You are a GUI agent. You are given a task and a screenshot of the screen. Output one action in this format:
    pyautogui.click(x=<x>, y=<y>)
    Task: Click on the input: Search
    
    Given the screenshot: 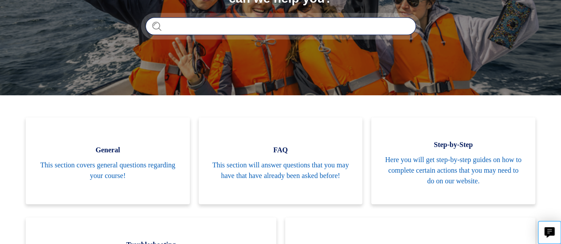 What is the action you would take?
    pyautogui.click(x=281, y=26)
    